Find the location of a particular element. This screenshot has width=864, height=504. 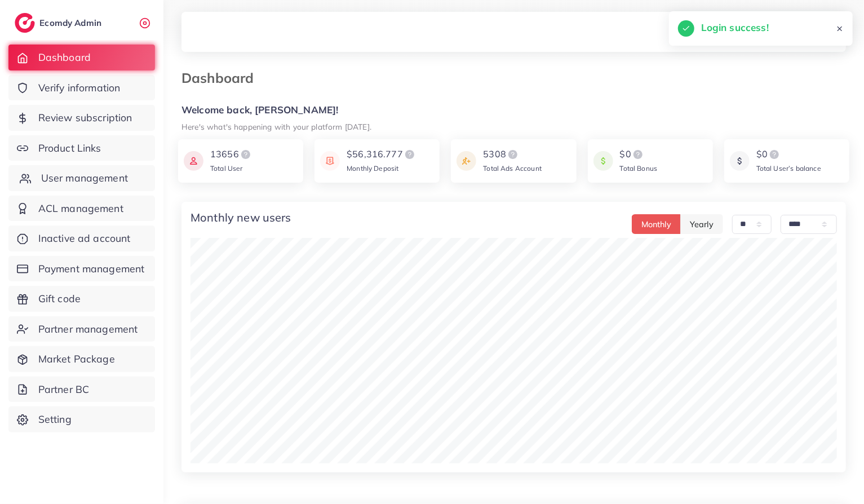

span: User management is located at coordinates (84, 178).